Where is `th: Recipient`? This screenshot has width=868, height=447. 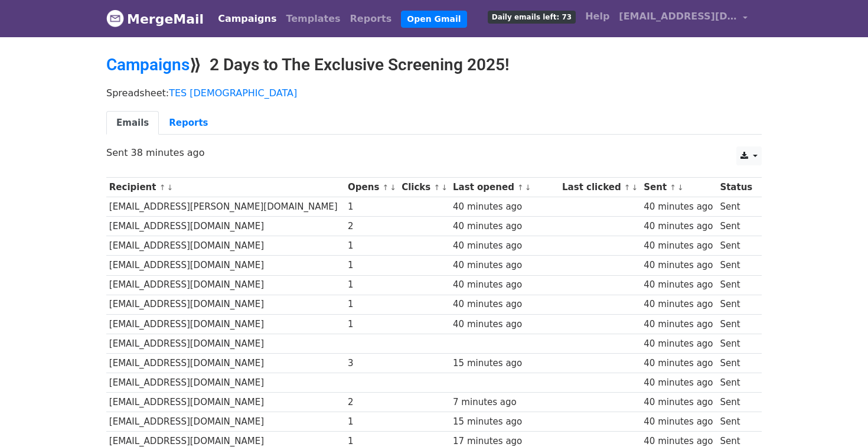
th: Recipient is located at coordinates (225, 187).